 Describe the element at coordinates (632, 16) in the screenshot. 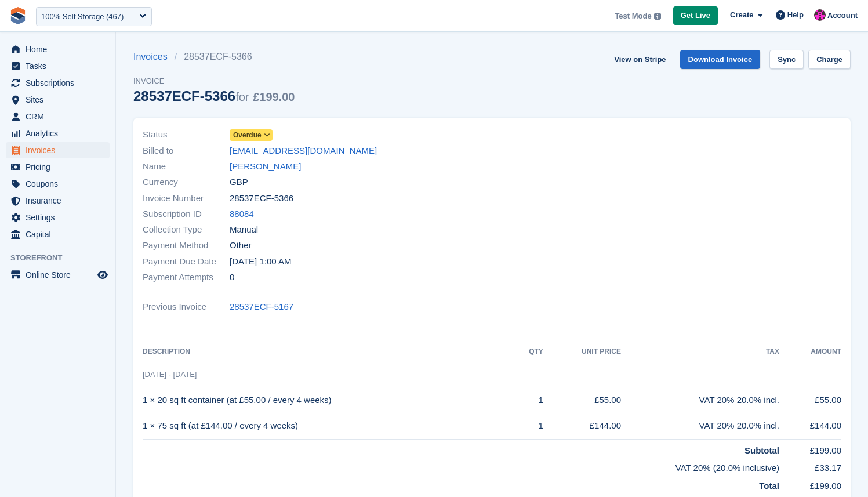

I see `span: Test Mode` at that location.